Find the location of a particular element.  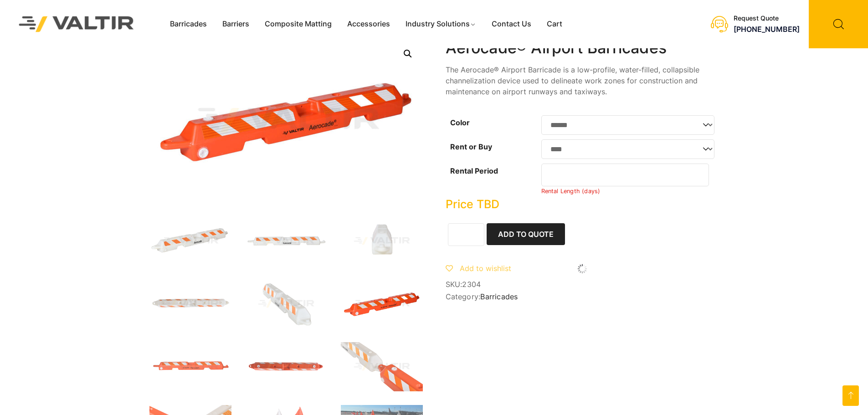

a: Go to top is located at coordinates (851, 395).